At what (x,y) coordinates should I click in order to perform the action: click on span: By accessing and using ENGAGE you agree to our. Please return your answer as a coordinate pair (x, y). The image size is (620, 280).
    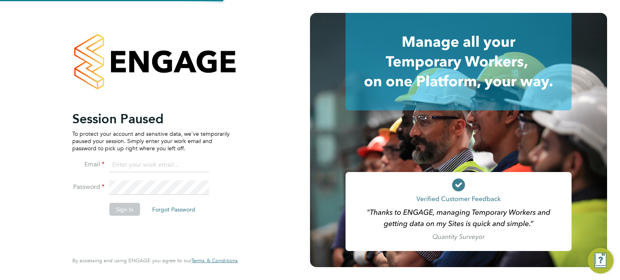
    Looking at the image, I should click on (155, 261).